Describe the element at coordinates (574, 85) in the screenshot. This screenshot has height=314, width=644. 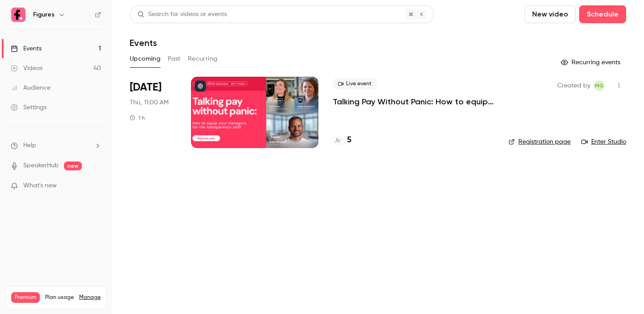
I see `span: Created by` at that location.